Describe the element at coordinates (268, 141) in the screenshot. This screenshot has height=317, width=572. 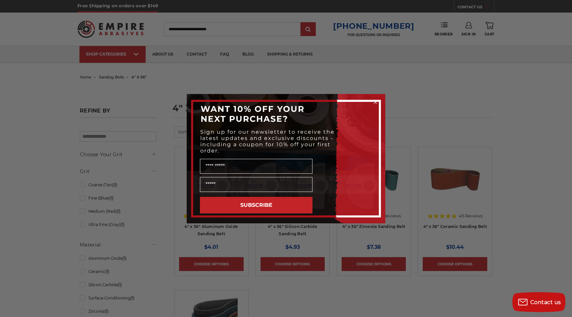
I see `span: Sign up for our newsletter to receive the latest updates and exclusive discounts - including a co...` at that location.